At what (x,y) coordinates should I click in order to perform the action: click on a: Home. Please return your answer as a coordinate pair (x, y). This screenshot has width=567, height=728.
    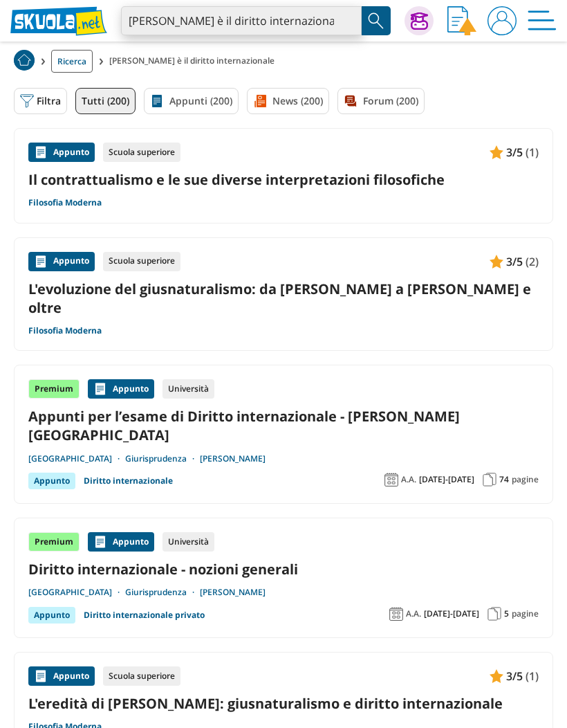
    Looking at the image, I should click on (24, 61).